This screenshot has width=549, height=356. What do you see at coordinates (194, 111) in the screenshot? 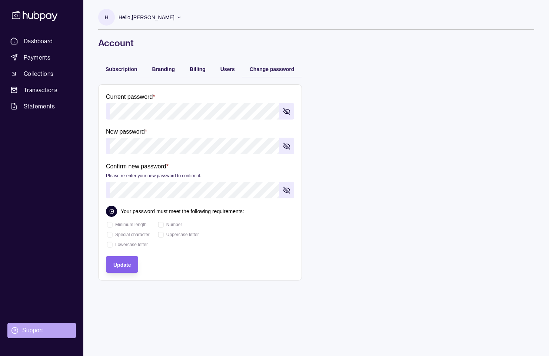
I see `input: Current password` at bounding box center [194, 111].